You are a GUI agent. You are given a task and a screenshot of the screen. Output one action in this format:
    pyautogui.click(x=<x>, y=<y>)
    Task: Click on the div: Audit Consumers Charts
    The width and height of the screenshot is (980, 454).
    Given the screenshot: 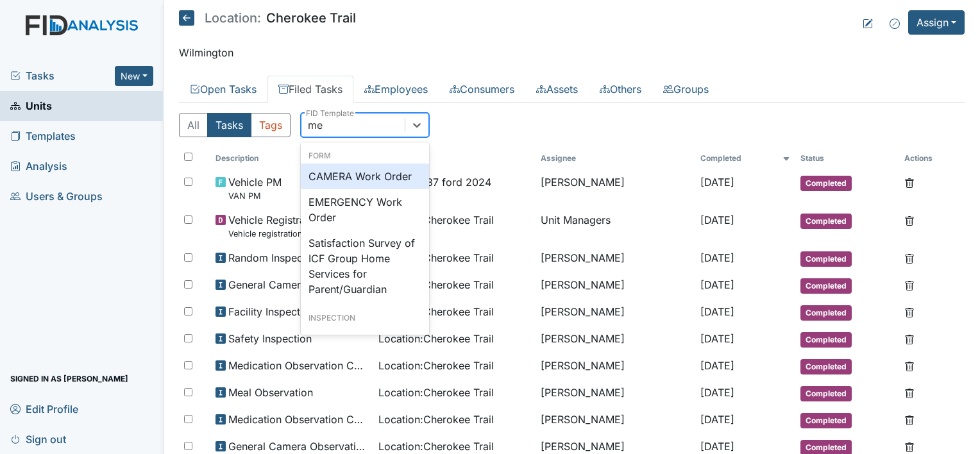 What is the action you would take?
    pyautogui.click(x=365, y=347)
    